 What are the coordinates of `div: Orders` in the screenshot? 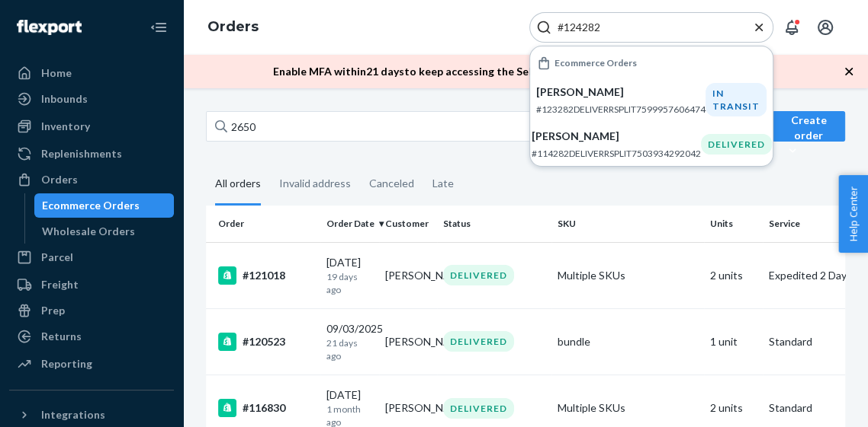 It's located at (59, 179).